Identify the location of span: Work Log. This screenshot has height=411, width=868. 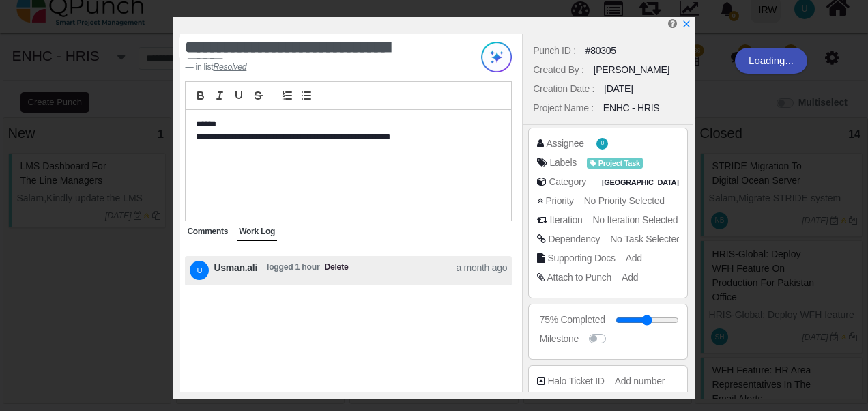
(256, 231).